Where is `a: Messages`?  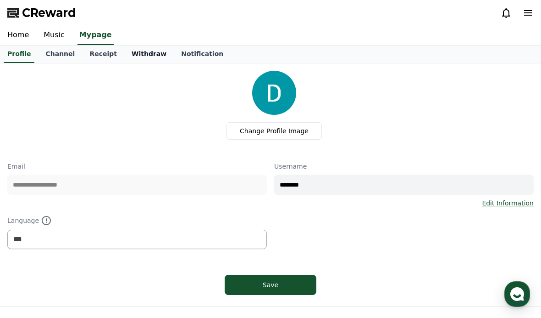
a: Messages is located at coordinates (89, 253).